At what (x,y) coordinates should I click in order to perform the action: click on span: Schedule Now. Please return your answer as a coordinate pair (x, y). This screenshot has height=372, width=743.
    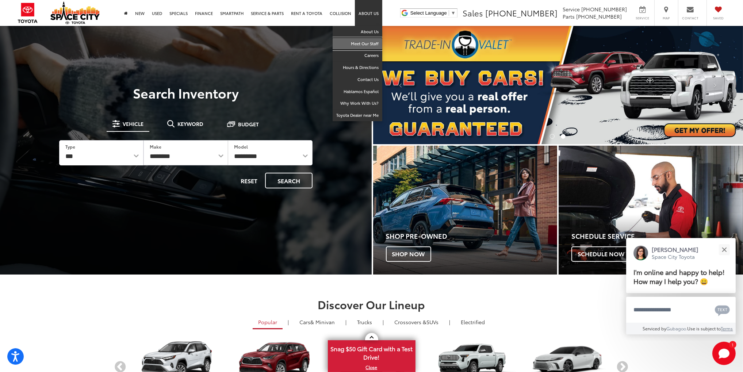
    Looking at the image, I should click on (601, 254).